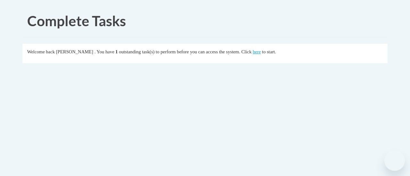 Image resolution: width=410 pixels, height=176 pixels. I want to click on span: outstanding task(s) to perform before you can access the system. Click, so click(185, 52).